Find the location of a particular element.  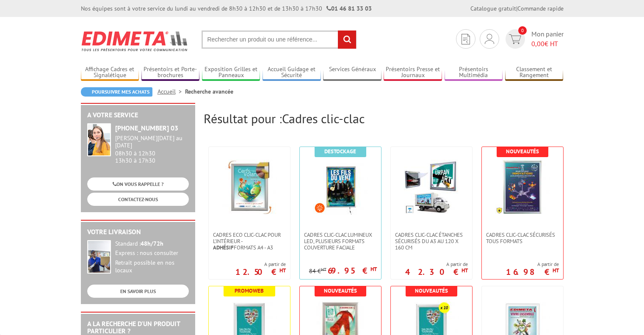

div: Retrait possible en nos locaux is located at coordinates (152, 267).